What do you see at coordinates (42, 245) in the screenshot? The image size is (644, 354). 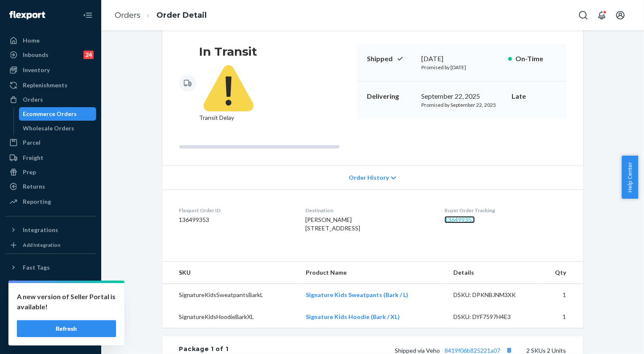 I see `div: Add Integration` at bounding box center [42, 245].